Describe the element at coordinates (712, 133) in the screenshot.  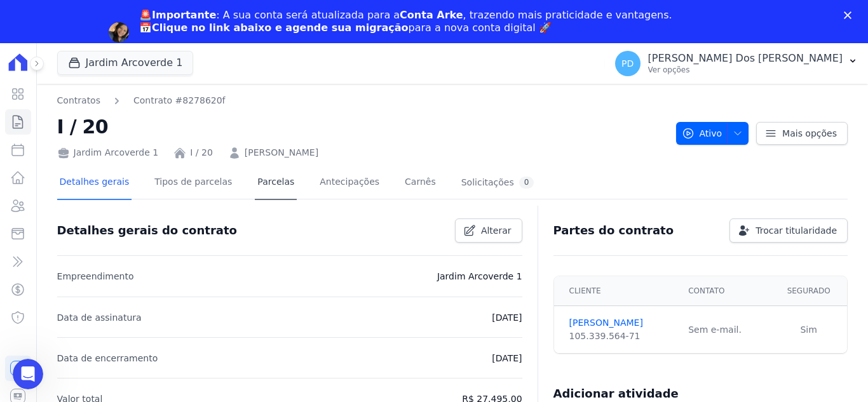
I see `button: Ativo` at that location.